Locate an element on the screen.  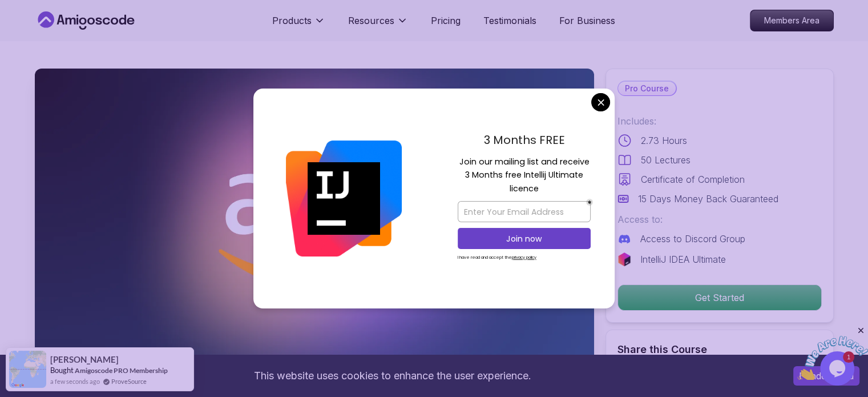
p: Pricing is located at coordinates (445, 21).